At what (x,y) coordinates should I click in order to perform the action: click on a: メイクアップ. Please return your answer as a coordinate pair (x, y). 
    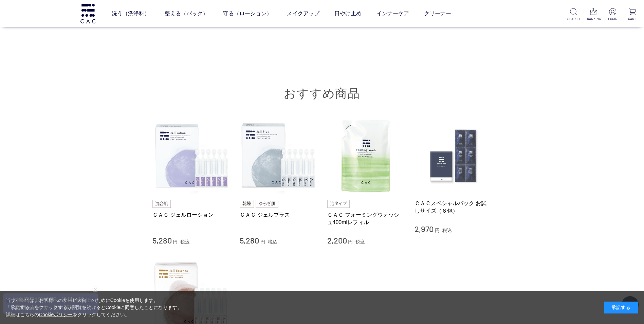
    Looking at the image, I should click on (304, 13).